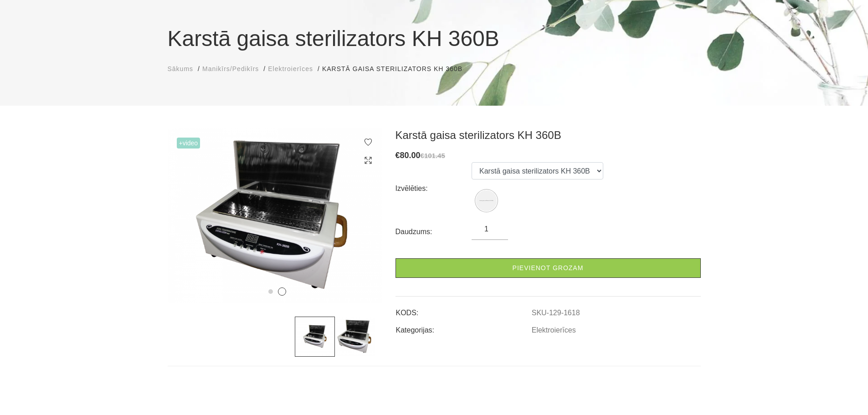 This screenshot has height=415, width=868. What do you see at coordinates (231, 69) in the screenshot?
I see `a: Manikīrs/Pedikīrs` at bounding box center [231, 69].